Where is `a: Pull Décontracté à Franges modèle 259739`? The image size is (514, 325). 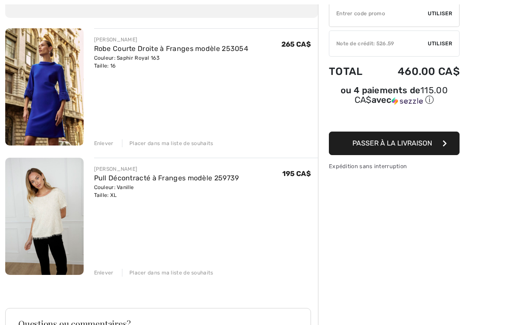 a: Pull Décontracté à Franges modèle 259739 is located at coordinates (166, 178).